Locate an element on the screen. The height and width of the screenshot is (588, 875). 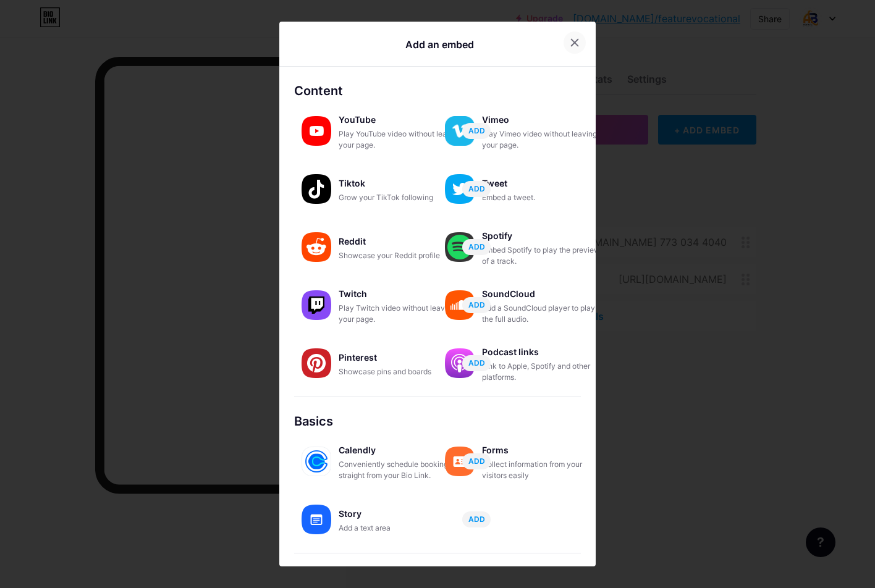
div: Podcast links is located at coordinates (543, 352).